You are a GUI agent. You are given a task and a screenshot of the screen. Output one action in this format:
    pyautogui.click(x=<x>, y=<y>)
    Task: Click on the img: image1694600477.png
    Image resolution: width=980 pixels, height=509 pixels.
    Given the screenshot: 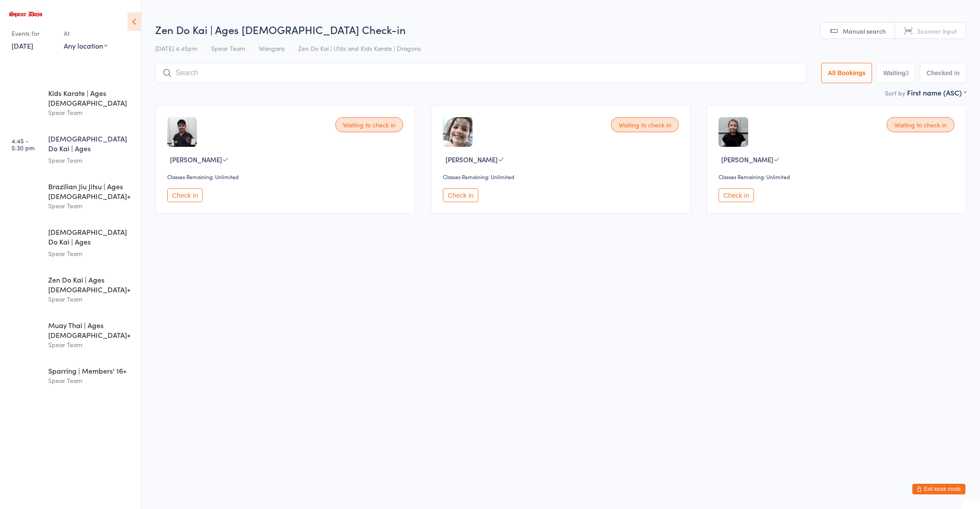 What is the action you would take?
    pyautogui.click(x=733, y=132)
    